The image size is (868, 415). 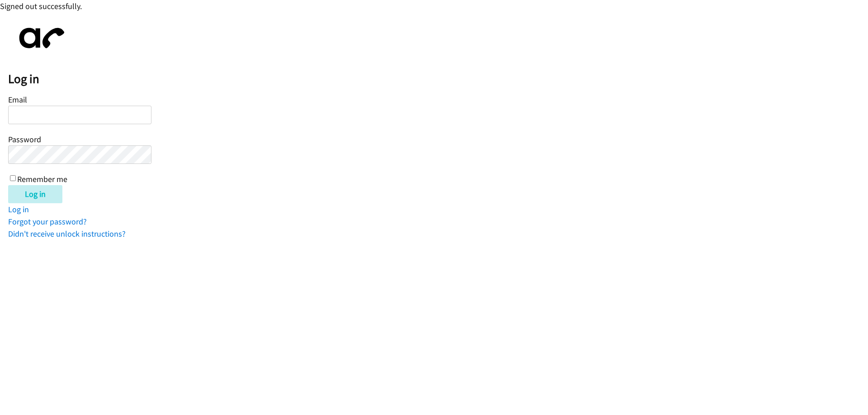 I want to click on label: Email, so click(x=18, y=100).